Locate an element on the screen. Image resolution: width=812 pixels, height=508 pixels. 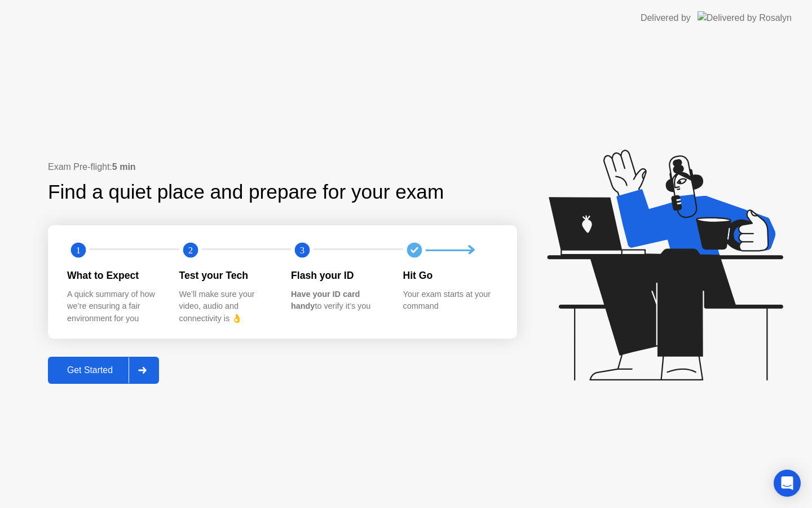
div: Hit Go is located at coordinates (450, 276).